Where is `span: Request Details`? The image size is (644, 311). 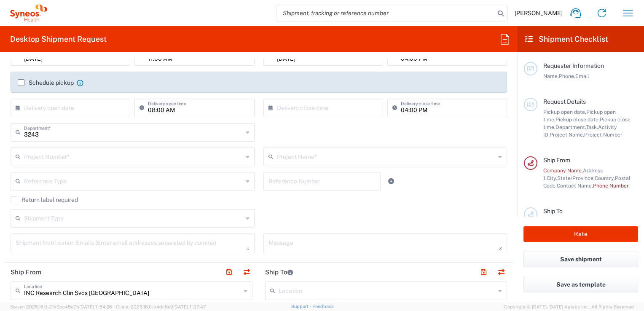
span: Request Details is located at coordinates (564, 102).